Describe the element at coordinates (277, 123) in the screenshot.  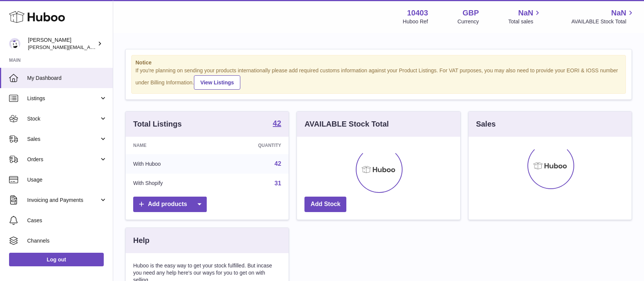
I see `strong: 42` at that location.